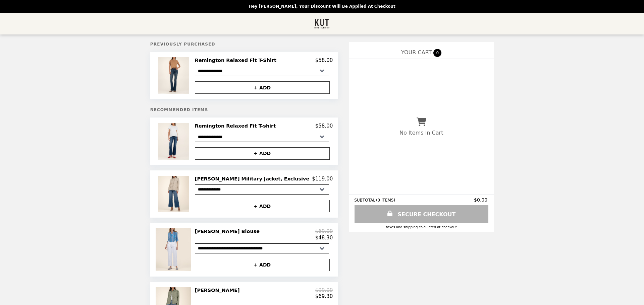 The image size is (644, 305). What do you see at coordinates (174, 141) in the screenshot?
I see `img: Remington Relaxed Fit T-shirt` at bounding box center [174, 141].